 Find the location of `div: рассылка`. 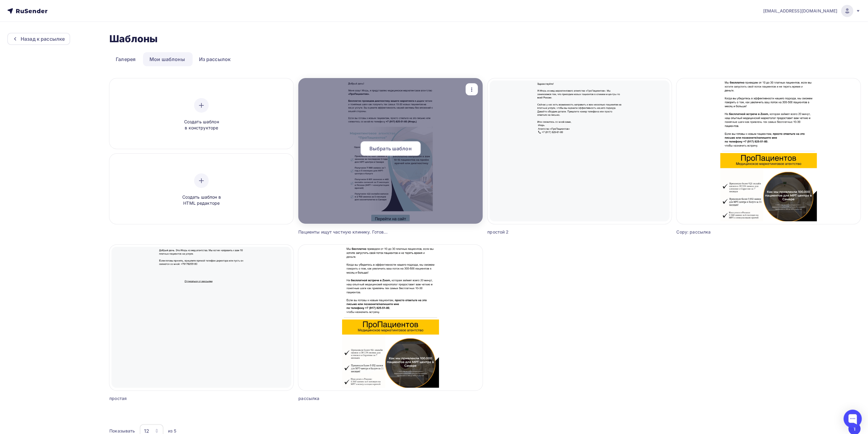

div: рассылка is located at coordinates (344, 398).